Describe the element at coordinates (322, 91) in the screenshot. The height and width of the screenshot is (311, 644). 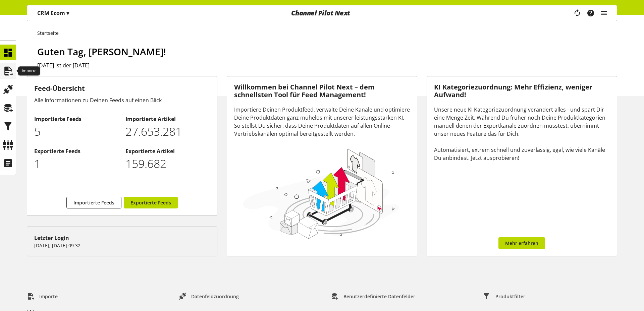
I see `h3: Willkommen bei Channel Pilot Next – dem schnellsten Tool für Feed Management!` at that location.